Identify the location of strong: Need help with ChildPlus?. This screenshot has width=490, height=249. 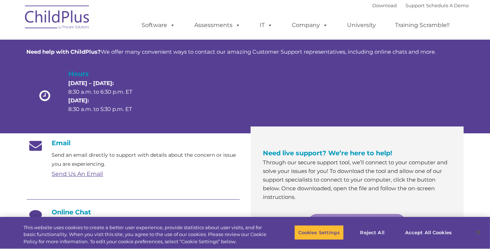
(64, 52).